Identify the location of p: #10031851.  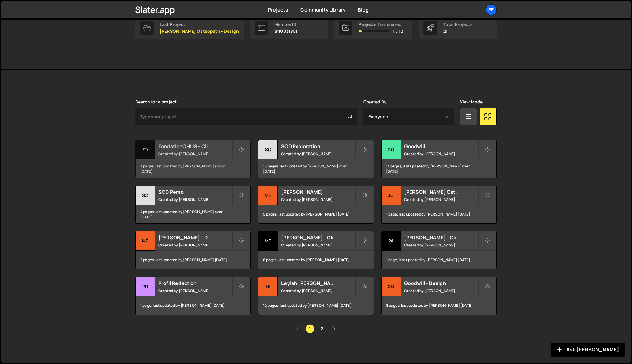
(286, 31).